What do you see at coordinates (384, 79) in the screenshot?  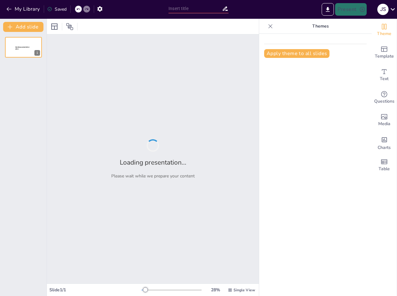 I see `span: Text` at bounding box center [384, 79].